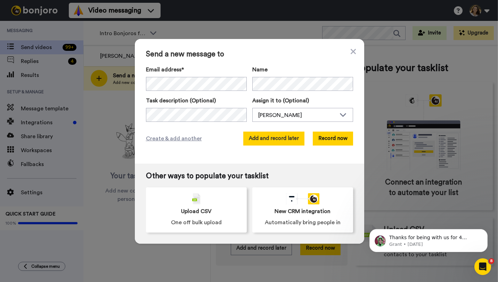 This screenshot has width=498, height=282. I want to click on label: Email address*, so click(197, 70).